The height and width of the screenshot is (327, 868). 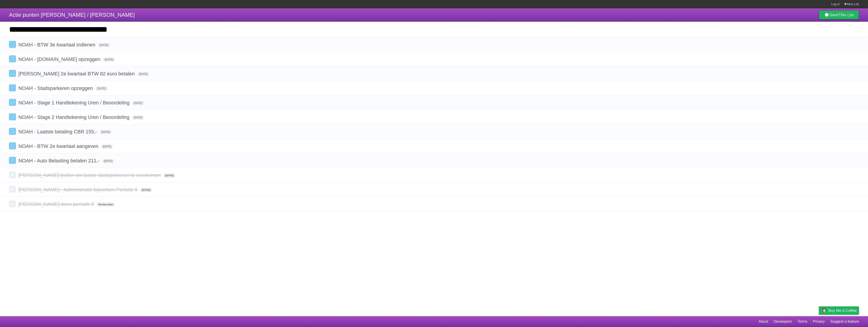 What do you see at coordinates (74, 117) in the screenshot?
I see `span: NOAH - Stage 2 Handtekening Uren / Beoordeling` at bounding box center [74, 117].